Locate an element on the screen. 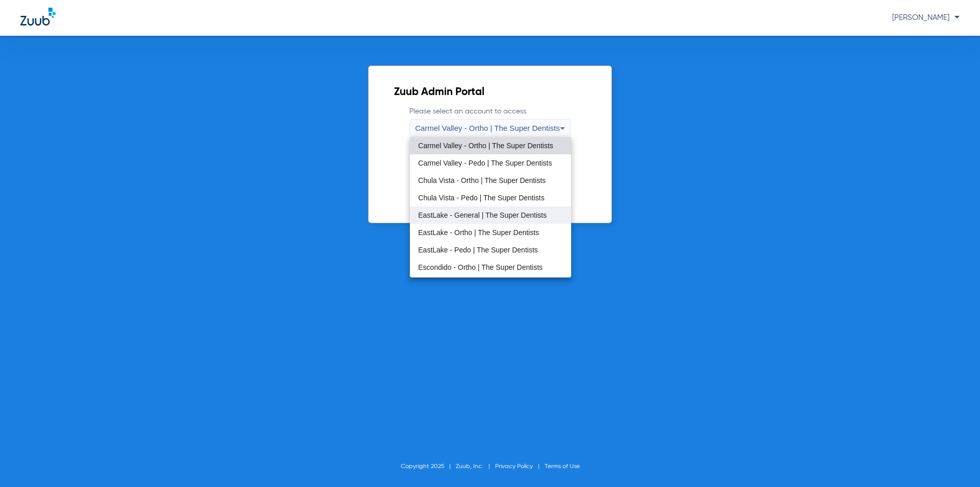  span: Carmel Valley - Pedo | The Super Dentists is located at coordinates (485, 163).